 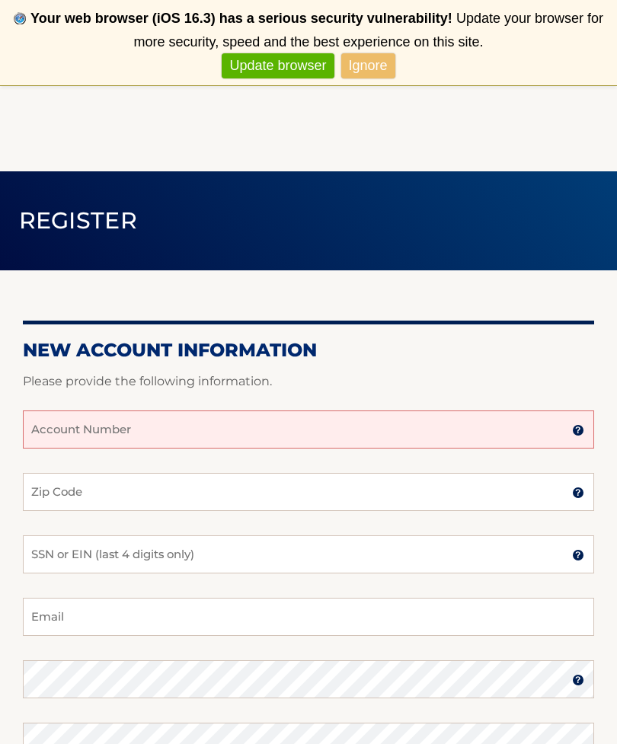 I want to click on input: SSN or EIN (last 4 digits only), so click(x=308, y=554).